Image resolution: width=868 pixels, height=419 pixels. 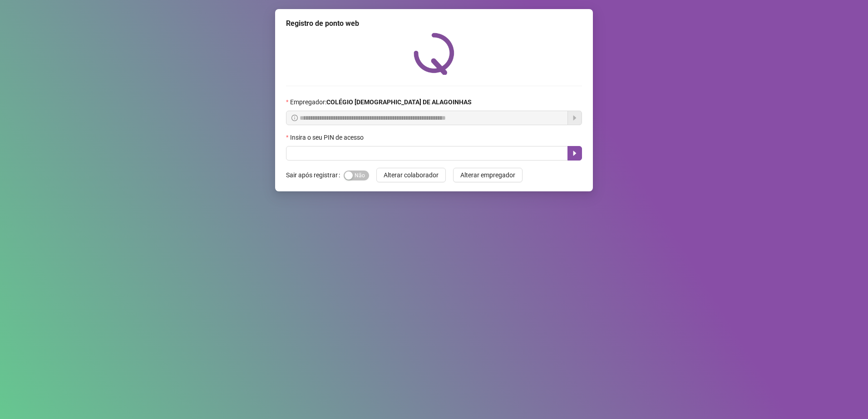 What do you see at coordinates (434, 53) in the screenshot?
I see `img: QRPoint` at bounding box center [434, 53].